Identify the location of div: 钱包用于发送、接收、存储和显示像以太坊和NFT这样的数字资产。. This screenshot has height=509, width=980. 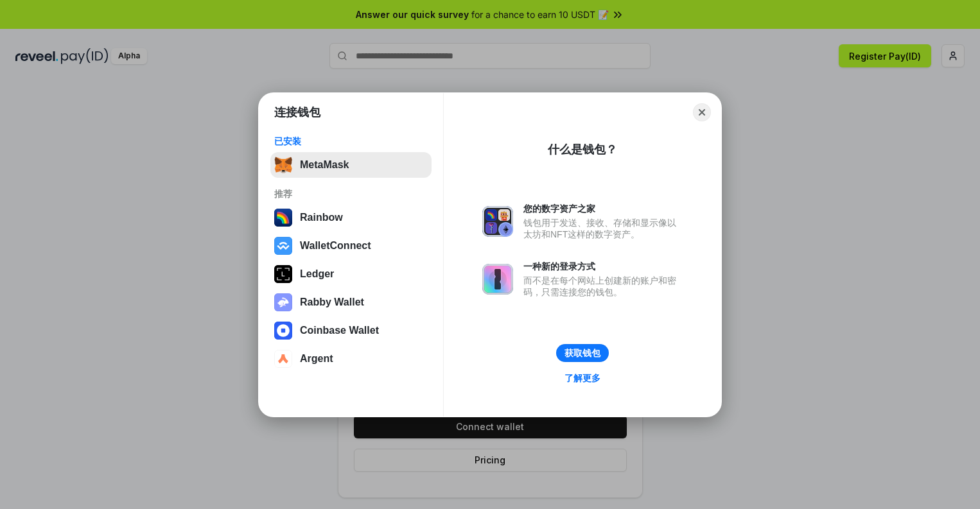
(603, 229).